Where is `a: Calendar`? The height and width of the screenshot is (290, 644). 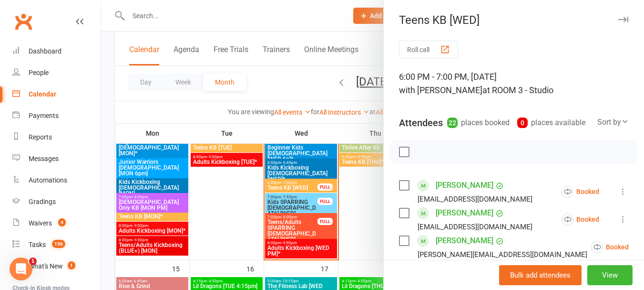 a: Calendar is located at coordinates (56, 94).